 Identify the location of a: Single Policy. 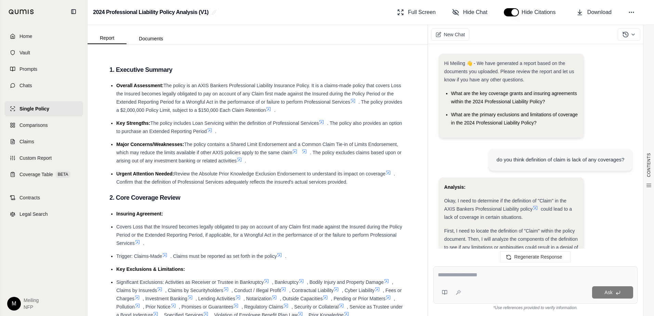
(44, 109).